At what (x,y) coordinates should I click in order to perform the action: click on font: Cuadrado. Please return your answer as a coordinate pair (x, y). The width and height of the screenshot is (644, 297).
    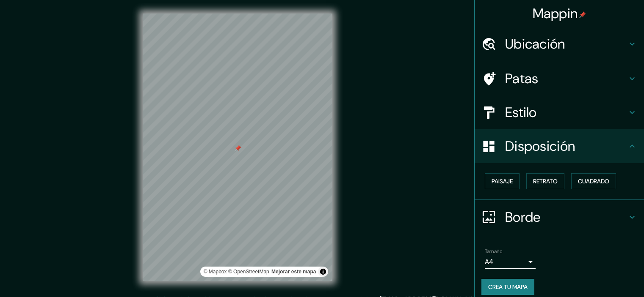
    Looking at the image, I should click on (594, 181).